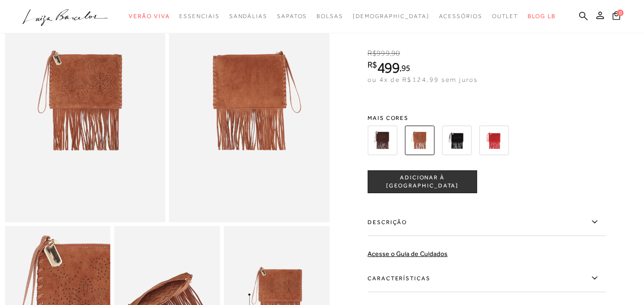 Image resolution: width=644 pixels, height=305 pixels. I want to click on img: BOLSA DE MÃO EM CAMURÇA CARAMELO COM PERFUROS E FRANJAS, so click(420, 141).